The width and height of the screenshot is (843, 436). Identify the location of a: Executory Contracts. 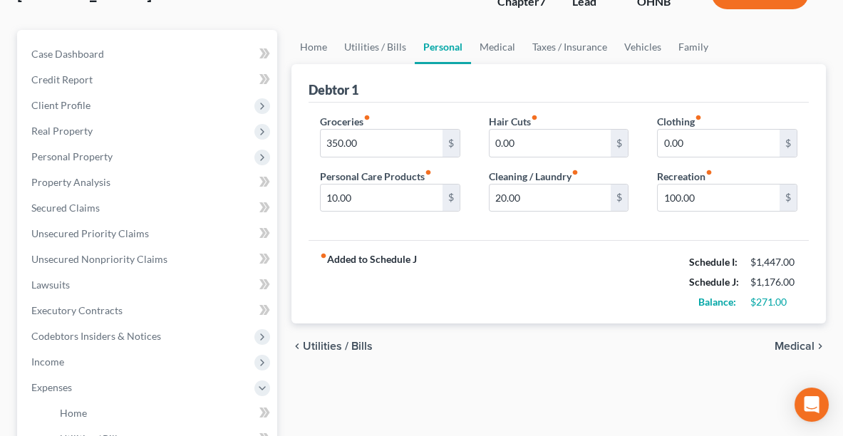
(148, 311).